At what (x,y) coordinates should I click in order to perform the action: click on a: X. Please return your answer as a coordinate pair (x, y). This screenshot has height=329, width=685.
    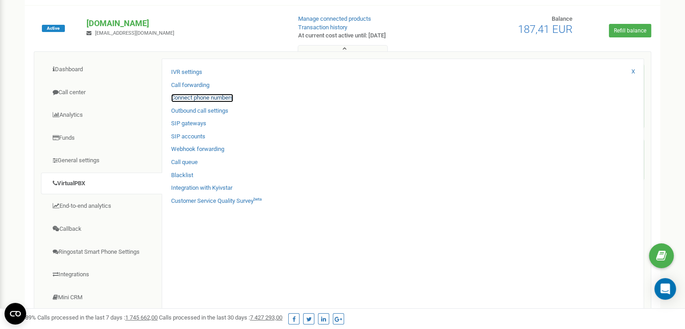
    Looking at the image, I should click on (633, 72).